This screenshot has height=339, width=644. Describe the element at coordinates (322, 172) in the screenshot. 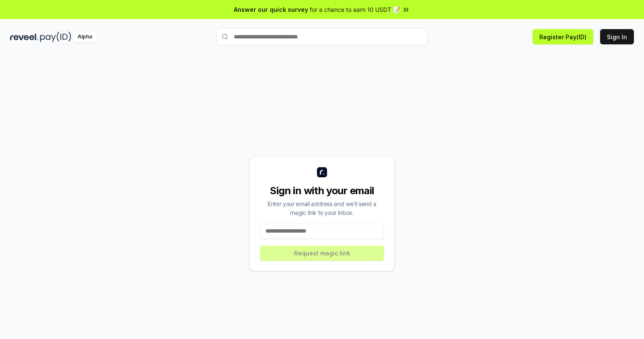

I see `img: logo_small` at that location.